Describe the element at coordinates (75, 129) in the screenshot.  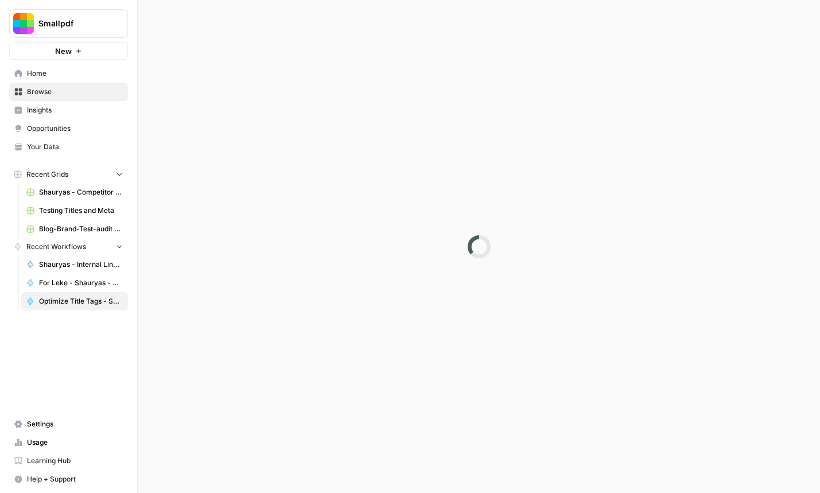
I see `span: Opportunities` at that location.